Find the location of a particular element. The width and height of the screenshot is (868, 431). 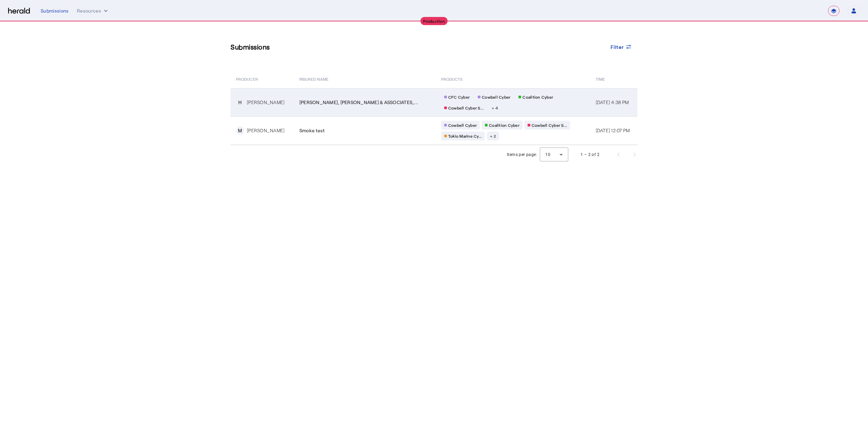

span: CFC Cyber is located at coordinates (459, 97).